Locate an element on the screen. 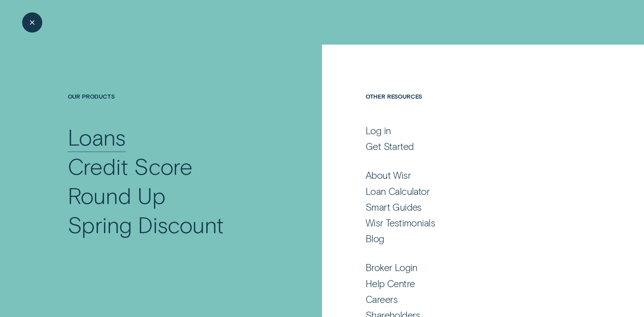 This screenshot has width=644, height=317. div: Get Started is located at coordinates (390, 146).